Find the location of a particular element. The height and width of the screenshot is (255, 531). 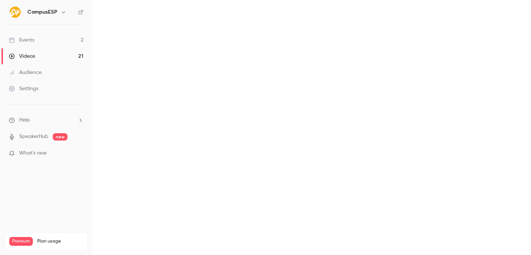

span: What's new is located at coordinates (33, 153).